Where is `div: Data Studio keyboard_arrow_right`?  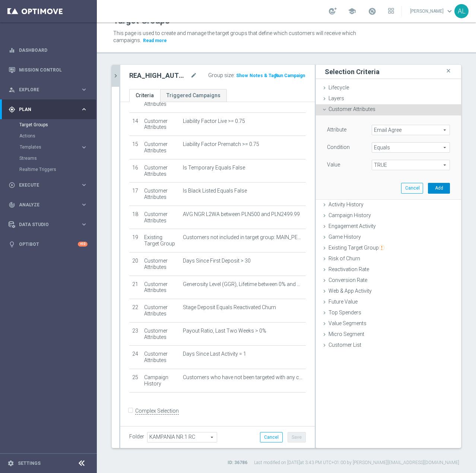
div: Data Studio keyboard_arrow_right is located at coordinates (48, 225).